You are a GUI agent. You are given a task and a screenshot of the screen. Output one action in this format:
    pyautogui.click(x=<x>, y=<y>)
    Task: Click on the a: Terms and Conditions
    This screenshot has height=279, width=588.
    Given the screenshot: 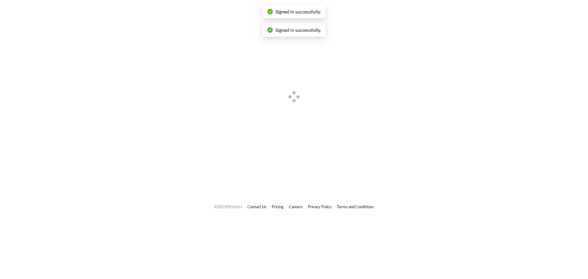 What is the action you would take?
    pyautogui.click(x=355, y=207)
    